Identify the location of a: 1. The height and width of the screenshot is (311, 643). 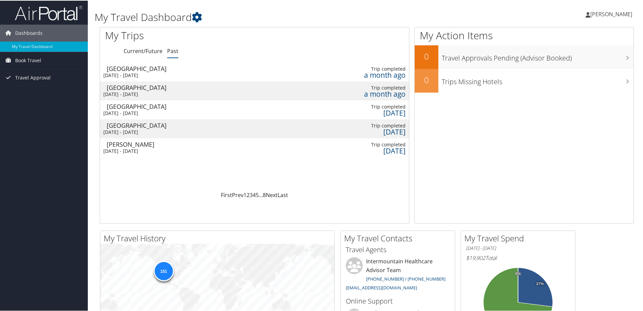
(245, 194).